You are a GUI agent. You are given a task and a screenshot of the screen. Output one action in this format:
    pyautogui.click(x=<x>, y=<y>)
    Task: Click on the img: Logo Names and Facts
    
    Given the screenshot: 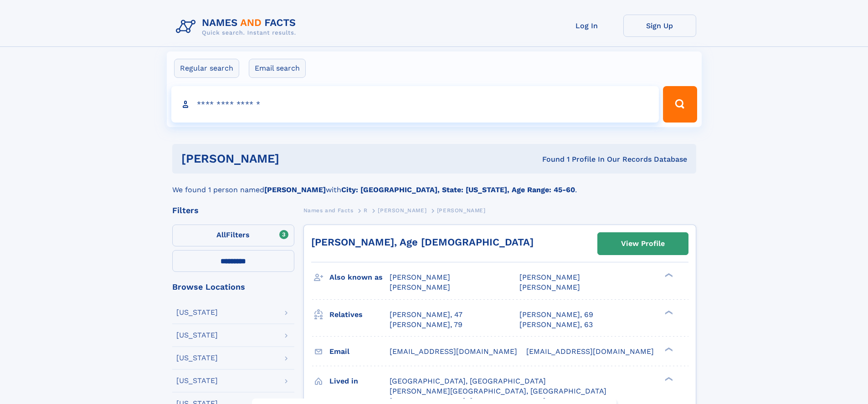 What is the action you would take?
    pyautogui.click(x=238, y=27)
    